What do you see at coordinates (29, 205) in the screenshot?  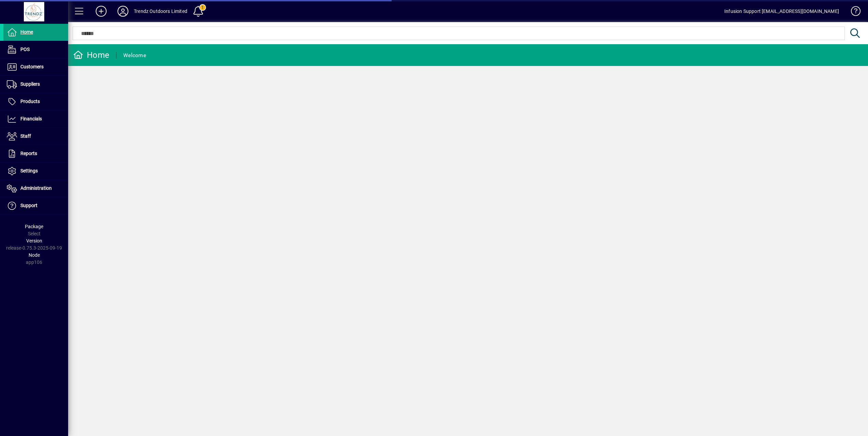 I see `span: Support` at bounding box center [29, 205].